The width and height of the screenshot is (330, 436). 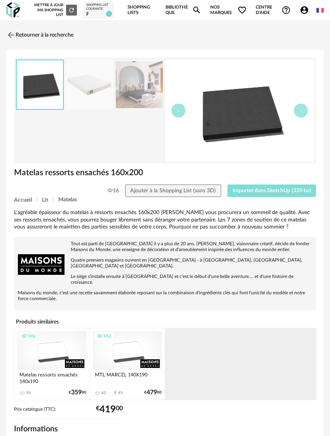 I want to click on div: 45, so click(x=121, y=393).